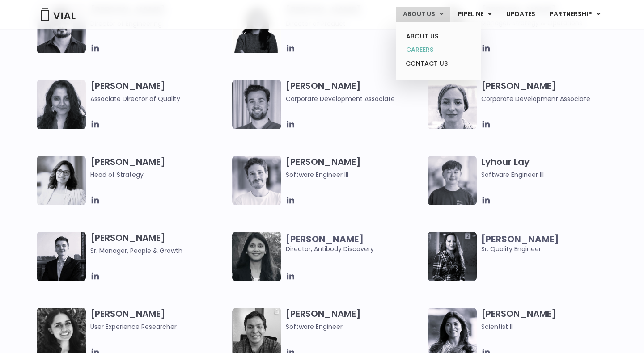 Image resolution: width=644 pixels, height=353 pixels. Describe the element at coordinates (521, 14) in the screenshot. I see `a: UPDATES` at that location.